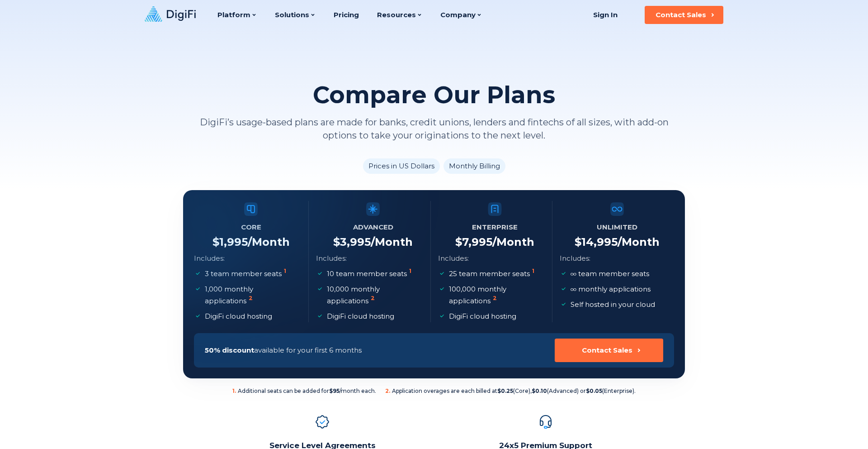  What do you see at coordinates (495, 227) in the screenshot?
I see `h5: Enterprise` at bounding box center [495, 227].